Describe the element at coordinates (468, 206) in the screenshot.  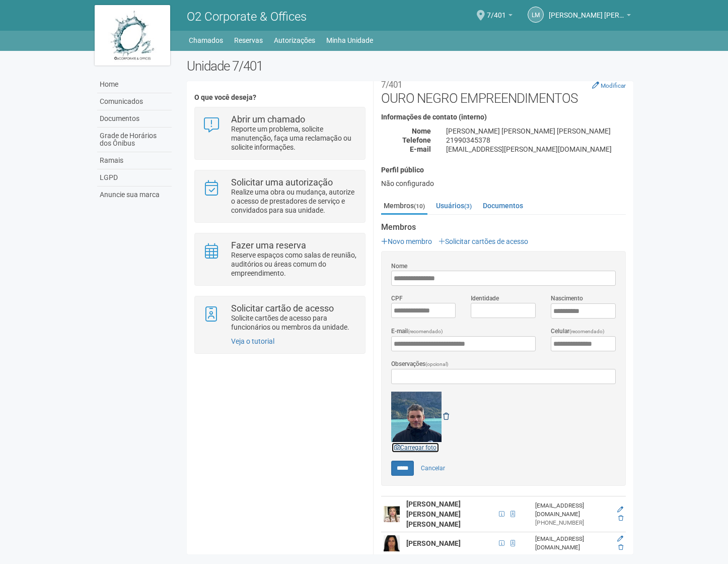
I see `small: (3)` at that location.